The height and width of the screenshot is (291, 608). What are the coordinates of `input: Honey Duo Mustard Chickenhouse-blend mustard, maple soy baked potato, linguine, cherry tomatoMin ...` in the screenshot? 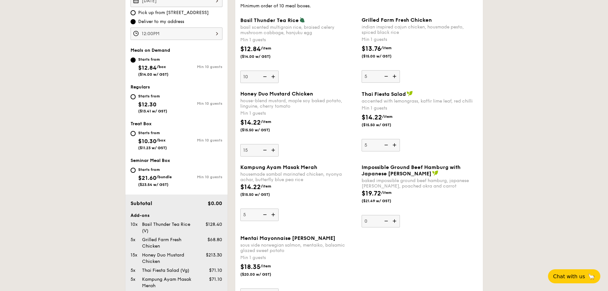 It's located at (260, 150).